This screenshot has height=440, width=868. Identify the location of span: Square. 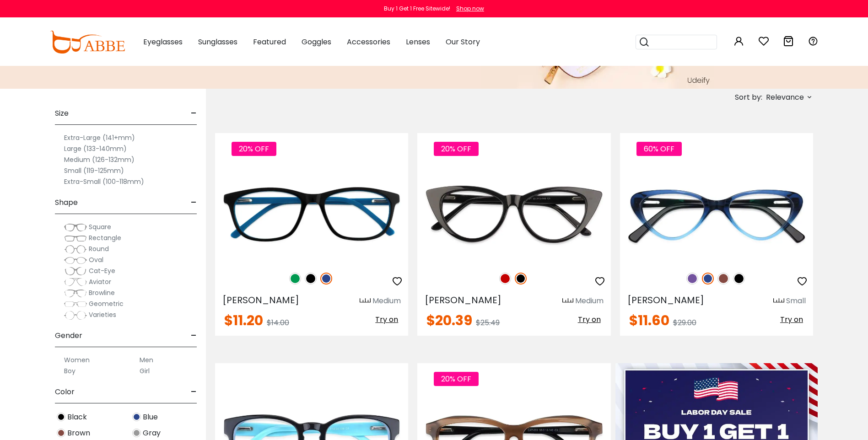
(100, 227).